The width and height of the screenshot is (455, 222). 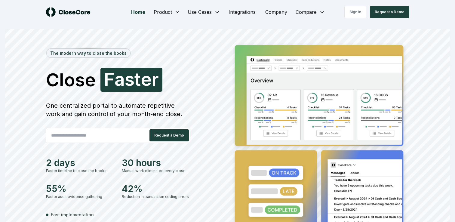 I want to click on span: Compare, so click(x=306, y=12).